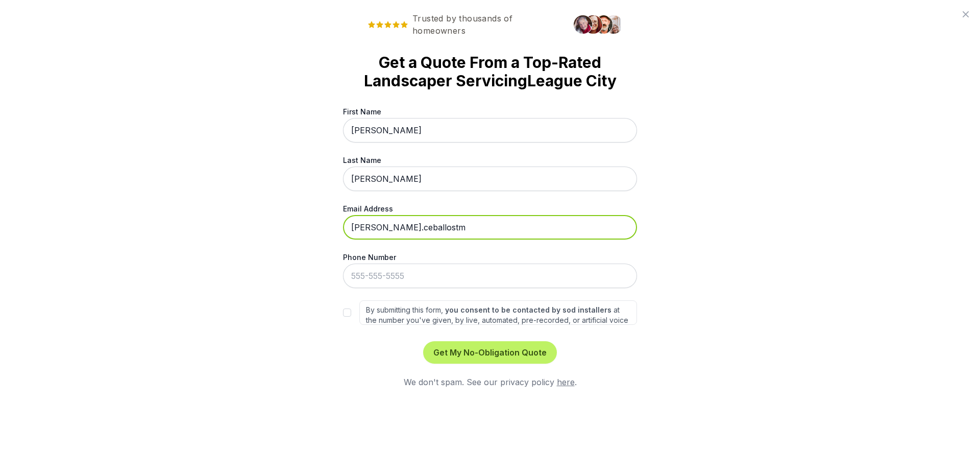  I want to click on strong: you consent to be contacted by sod installers, so click(528, 310).